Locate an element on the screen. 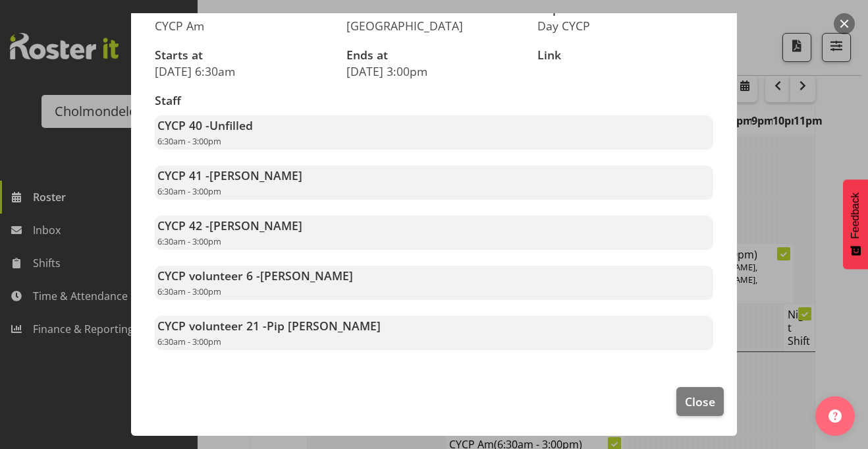 The width and height of the screenshot is (868, 449). span: Feedback is located at coordinates (855, 216).